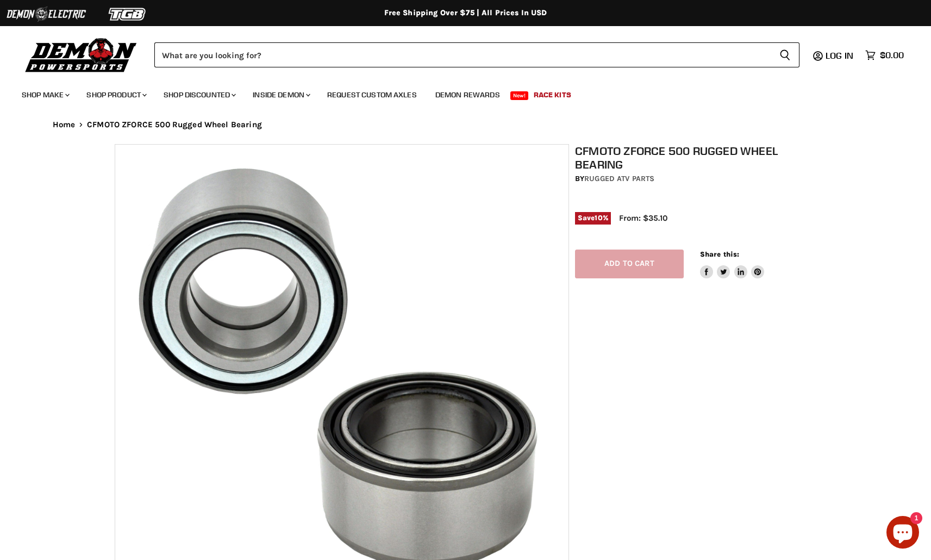 The height and width of the screenshot is (560, 931). Describe the element at coordinates (785, 55) in the screenshot. I see `button: Search` at that location.